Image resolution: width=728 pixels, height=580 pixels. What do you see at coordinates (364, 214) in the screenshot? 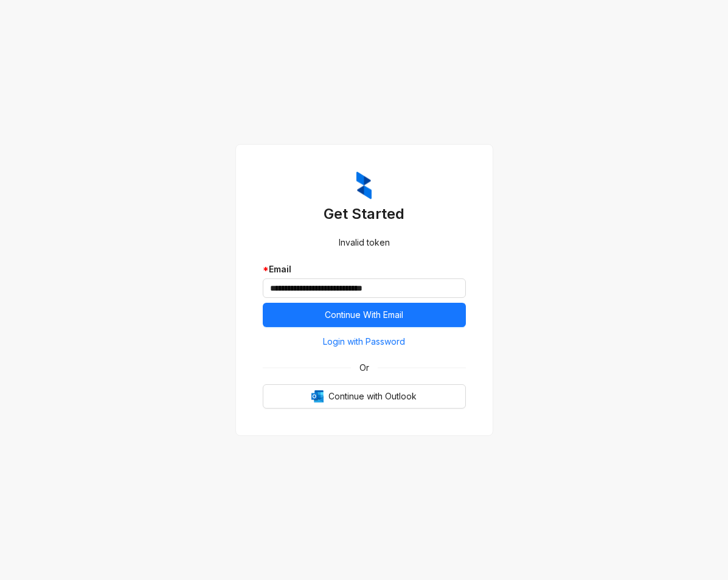
I see `h3: Get Started` at bounding box center [364, 214].